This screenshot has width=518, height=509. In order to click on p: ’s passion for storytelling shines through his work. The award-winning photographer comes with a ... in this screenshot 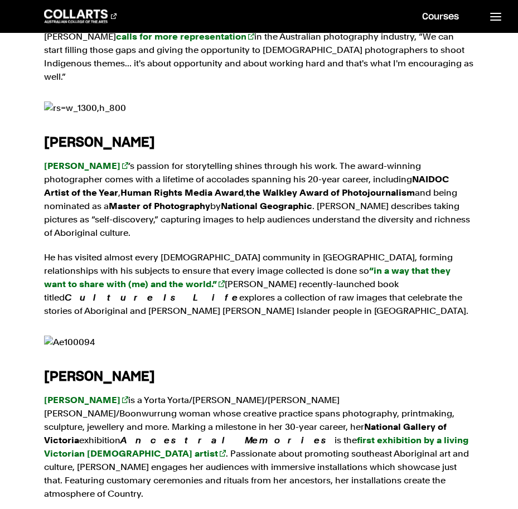, I will do `click(259, 200)`.